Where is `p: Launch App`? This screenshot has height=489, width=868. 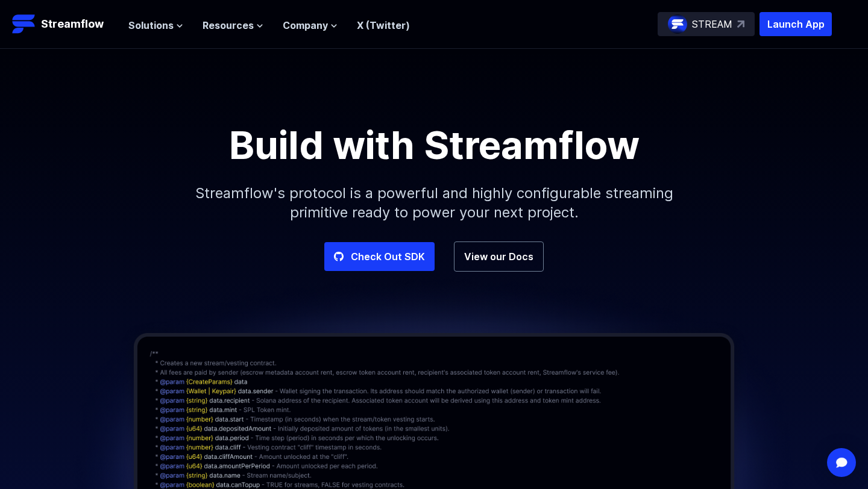 p: Launch App is located at coordinates (796, 24).